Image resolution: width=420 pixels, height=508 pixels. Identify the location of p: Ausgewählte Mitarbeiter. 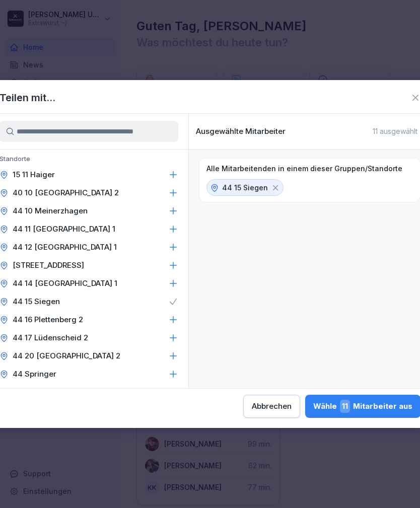
(240, 132).